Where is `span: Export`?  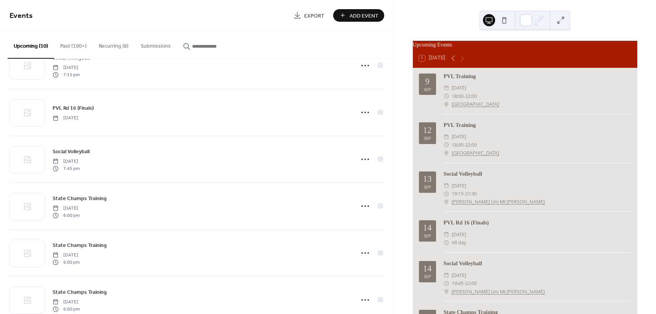 span: Export is located at coordinates (314, 16).